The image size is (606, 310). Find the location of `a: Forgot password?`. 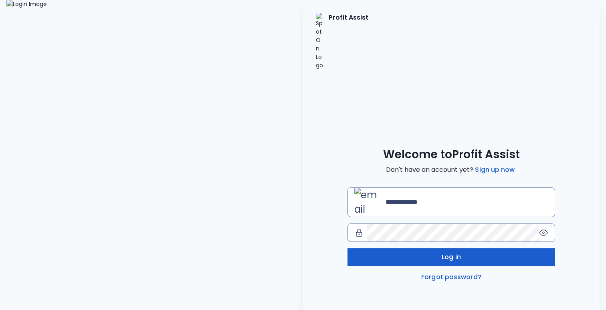

a: Forgot password? is located at coordinates (451, 277).